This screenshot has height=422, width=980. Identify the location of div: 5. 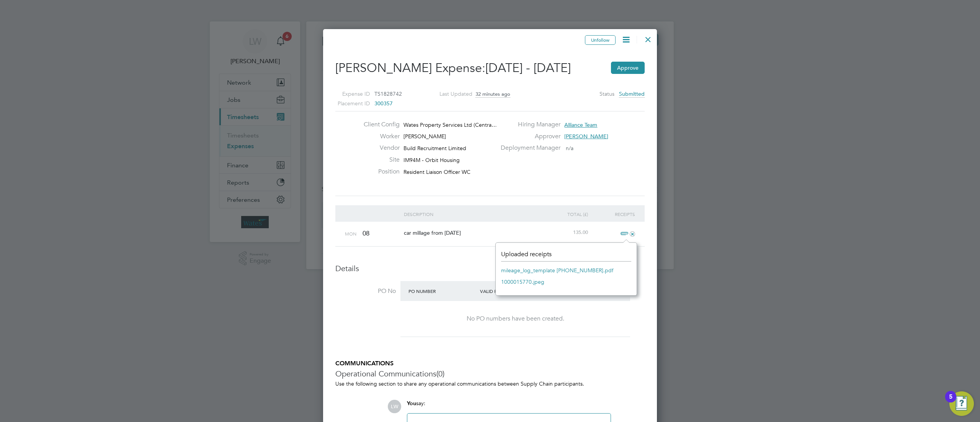
(951, 402).